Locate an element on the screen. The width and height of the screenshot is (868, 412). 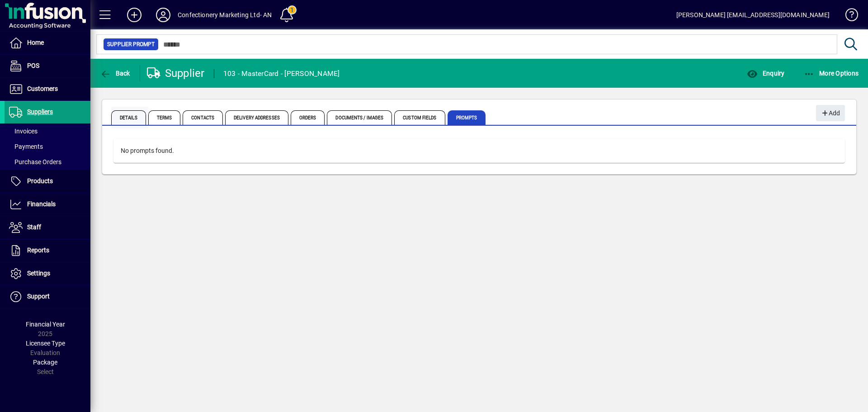
span: Add is located at coordinates (829, 113).